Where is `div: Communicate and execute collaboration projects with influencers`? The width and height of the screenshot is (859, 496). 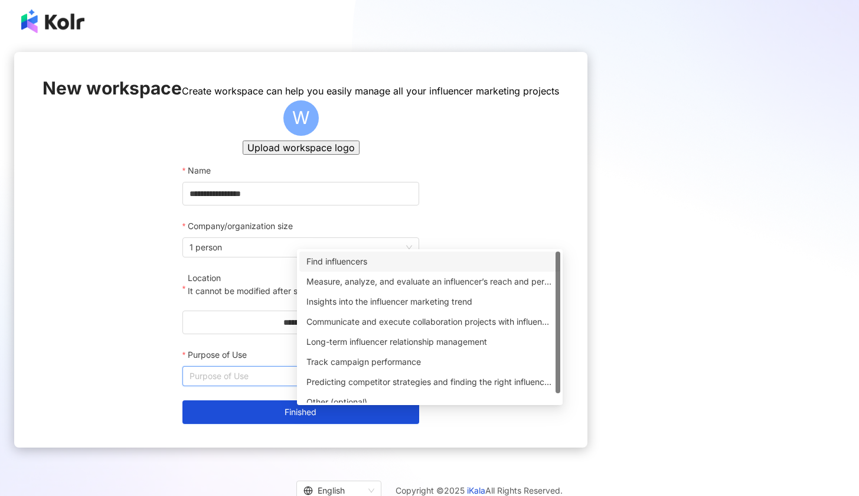 div: Communicate and execute collaboration projects with influencers is located at coordinates (430, 322).